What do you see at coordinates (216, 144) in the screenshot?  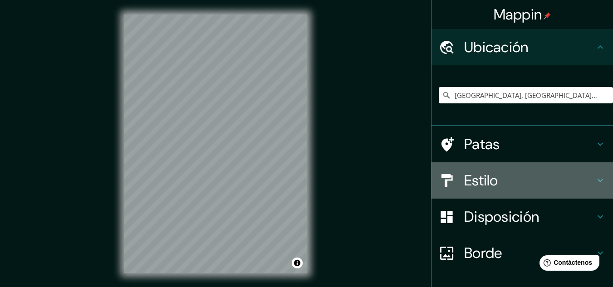 I see `canvas: Mapa` at bounding box center [216, 144].